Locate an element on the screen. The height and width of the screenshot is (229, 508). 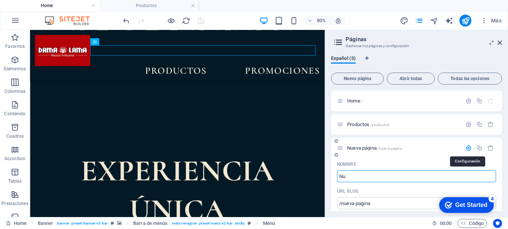
i: Publicar is located at coordinates (466, 21).